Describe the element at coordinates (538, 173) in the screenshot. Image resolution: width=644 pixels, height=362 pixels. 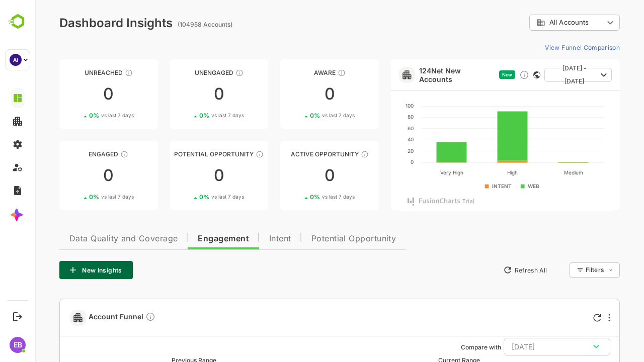
I see `text: Medium` at that location.